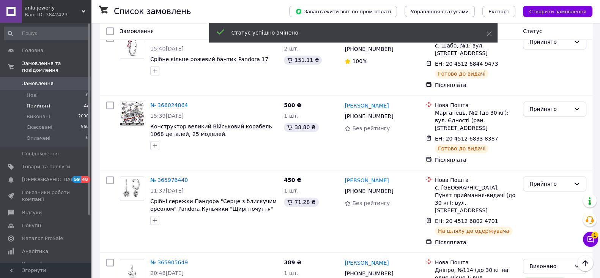 Image resolution: width=600 pixels, height=278 pixels. I want to click on span: Показники роботи компанії, so click(46, 196).